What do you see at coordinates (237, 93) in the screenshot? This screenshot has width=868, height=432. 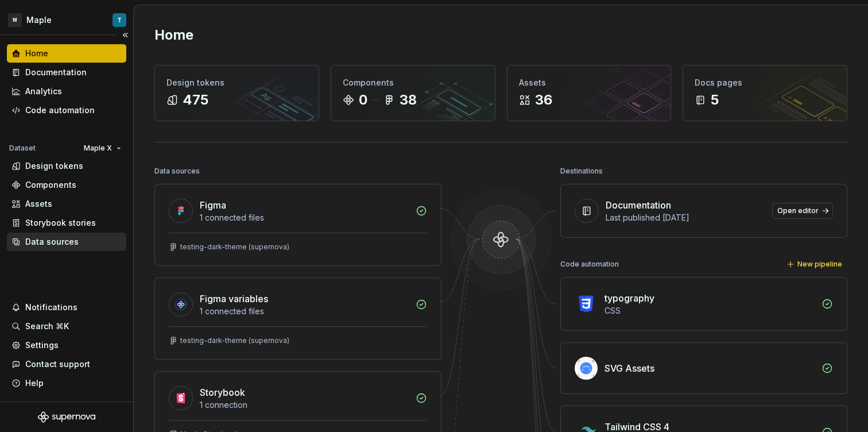 I see `a: Design tokens475` at bounding box center [237, 93].